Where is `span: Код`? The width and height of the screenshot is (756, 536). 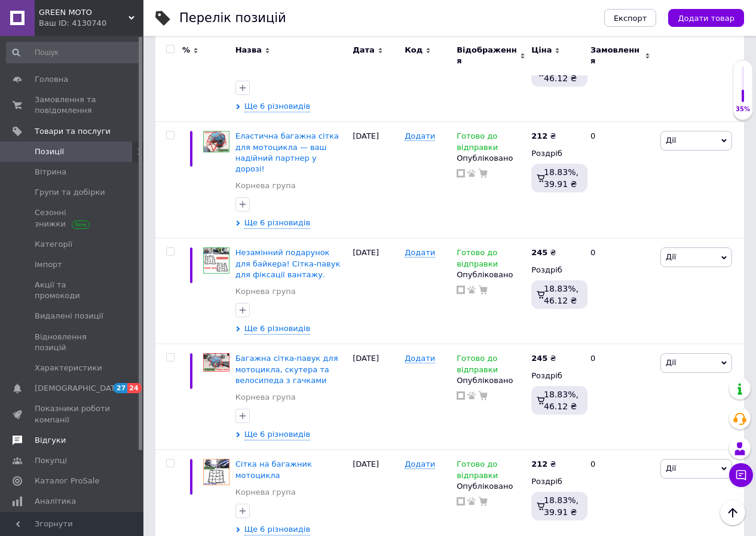
span: Код is located at coordinates (414, 50).